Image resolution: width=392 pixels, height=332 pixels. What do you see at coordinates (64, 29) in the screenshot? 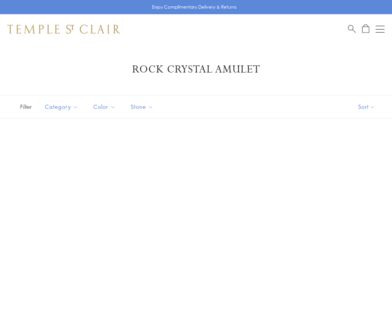
I see `img: Temple St. Clair` at bounding box center [64, 29].